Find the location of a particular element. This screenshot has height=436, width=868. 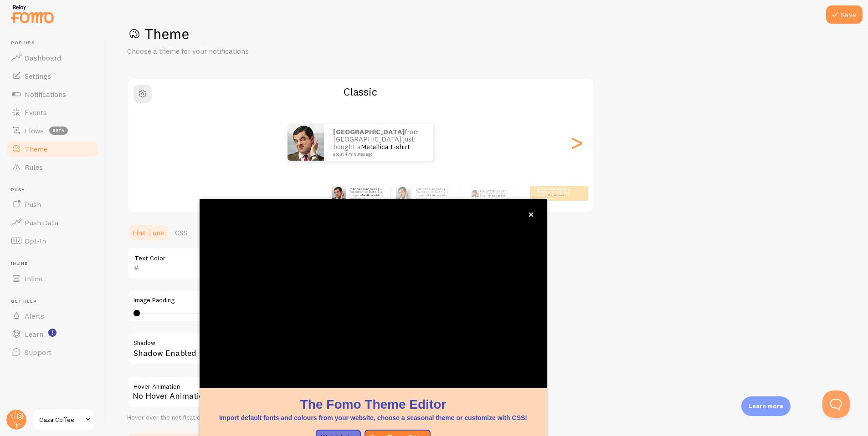

h1: Theme is located at coordinates (487, 34).